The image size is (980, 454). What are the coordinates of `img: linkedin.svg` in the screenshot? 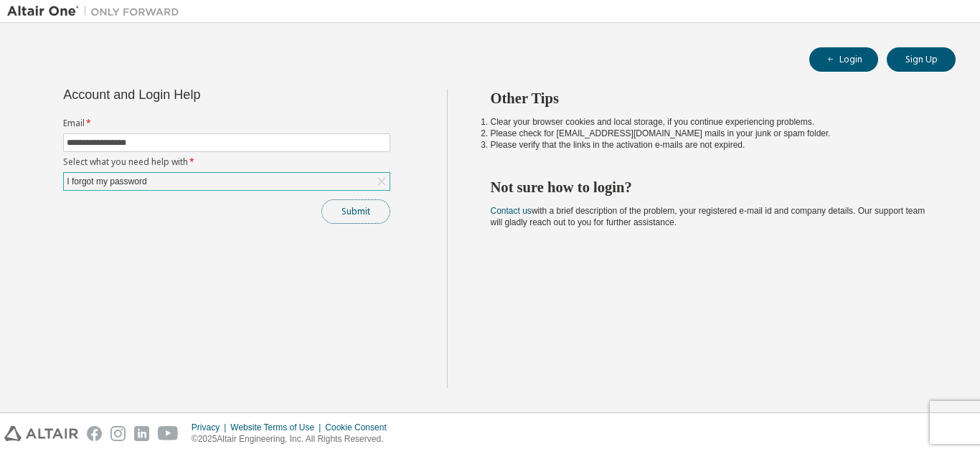 It's located at (141, 433).